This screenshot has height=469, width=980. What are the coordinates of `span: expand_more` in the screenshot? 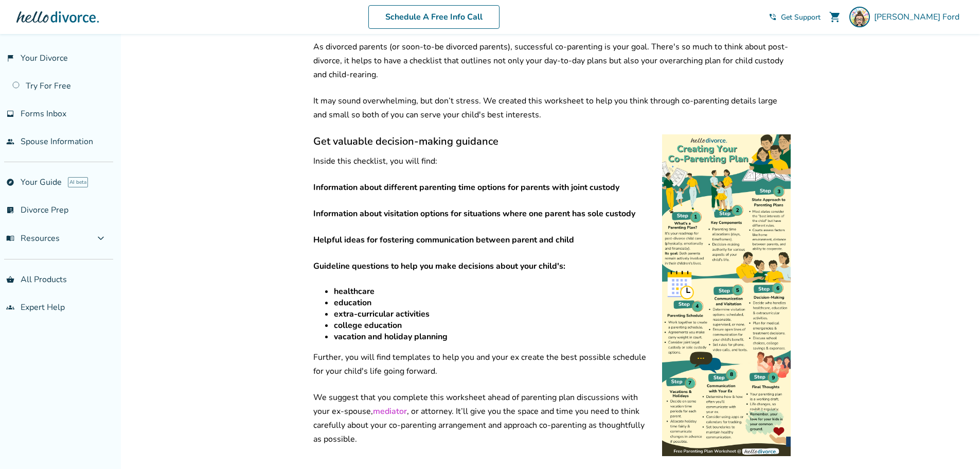 It's located at (101, 238).